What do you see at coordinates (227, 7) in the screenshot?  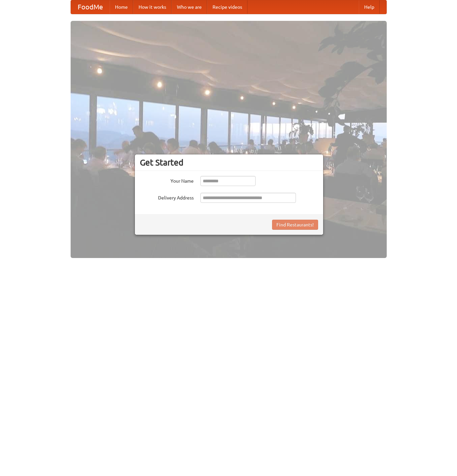 I see `a: Recipe videos` at bounding box center [227, 7].